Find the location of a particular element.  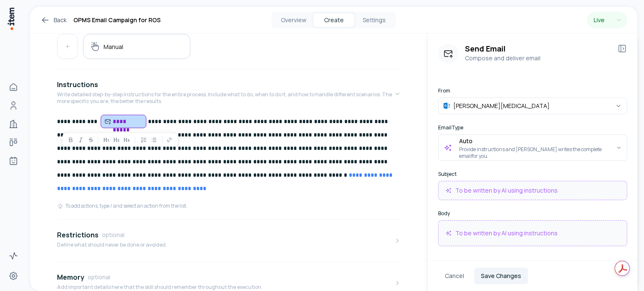

label: Email Type is located at coordinates (532, 128).